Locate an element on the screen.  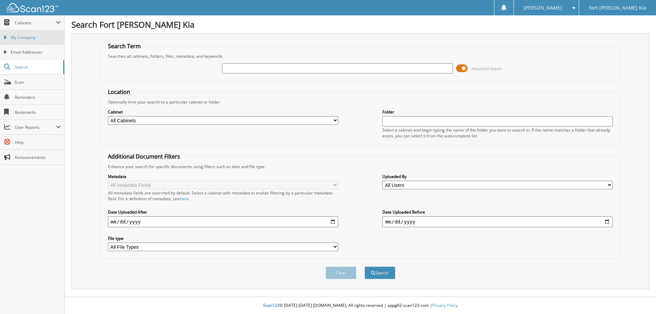
div: All metadata fields are searched by default. Select a cabinet with metadata to enable filtering b... is located at coordinates (223, 196).